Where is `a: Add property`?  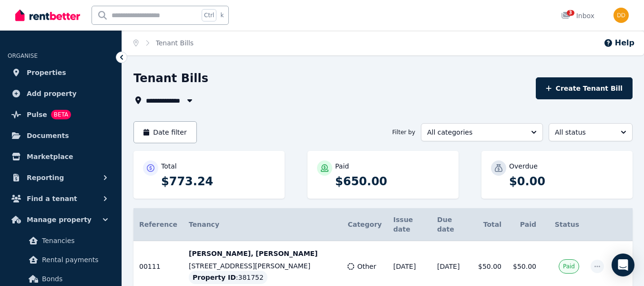
a: Add property is located at coordinates (60, 94).